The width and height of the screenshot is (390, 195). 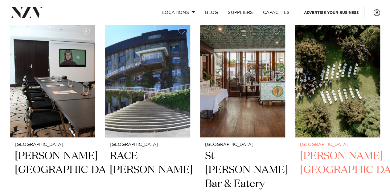 What do you see at coordinates (331, 12) in the screenshot?
I see `a: Advertise your business` at bounding box center [331, 12].